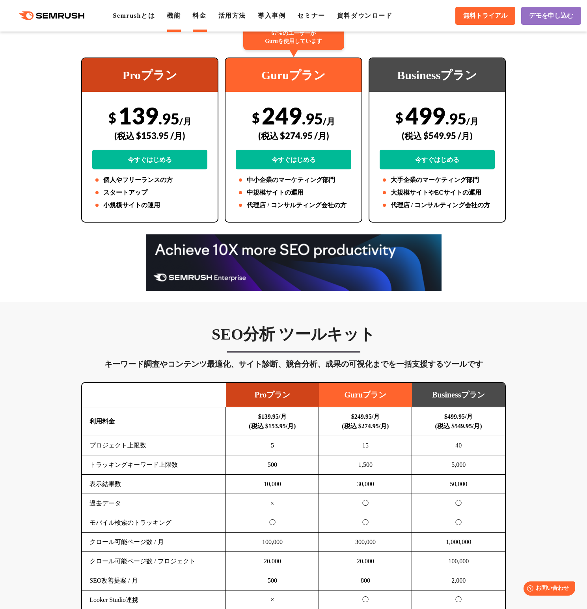 The image size is (587, 609). Describe the element at coordinates (437, 75) in the screenshot. I see `div: Businessプラン` at that location.